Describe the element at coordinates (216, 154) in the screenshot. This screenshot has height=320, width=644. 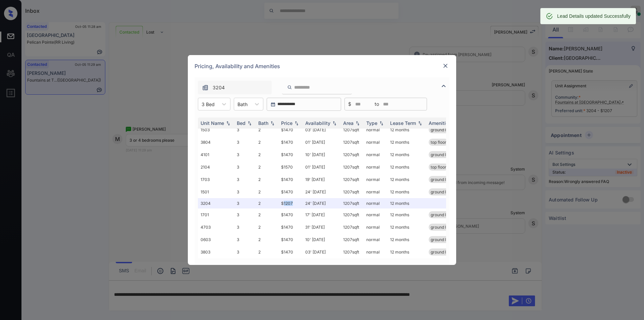
I see `td: 4101` at that location.